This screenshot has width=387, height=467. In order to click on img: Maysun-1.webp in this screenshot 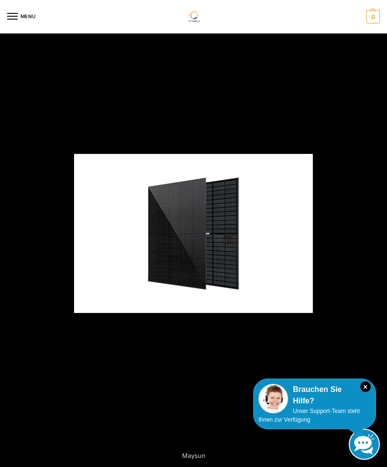, I will do `click(194, 233)`.